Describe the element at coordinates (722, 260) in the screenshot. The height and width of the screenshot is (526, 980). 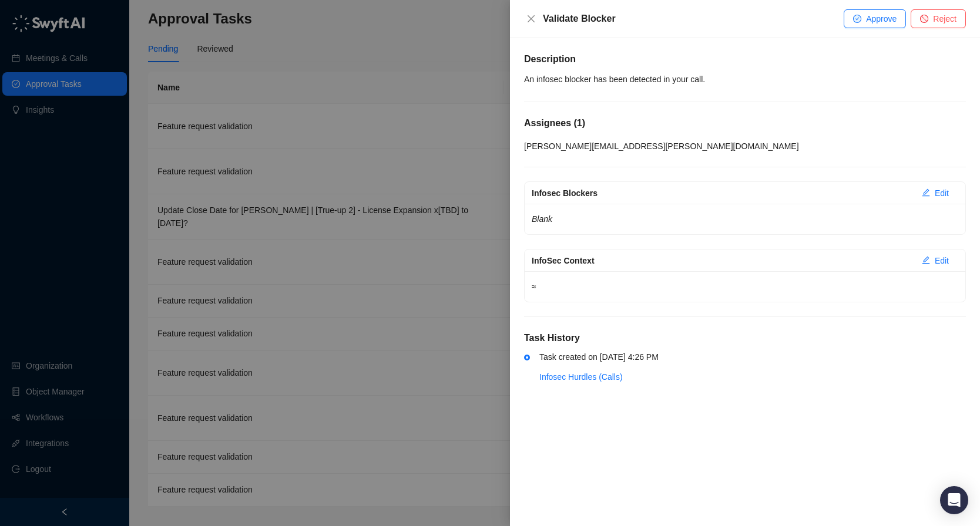
I see `div: InfoSec Context` at that location.